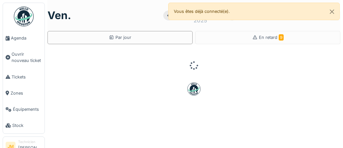 Image resolution: width=343 pixels, height=148 pixels. What do you see at coordinates (27, 109) in the screenshot?
I see `span: Équipements` at bounding box center [27, 109].